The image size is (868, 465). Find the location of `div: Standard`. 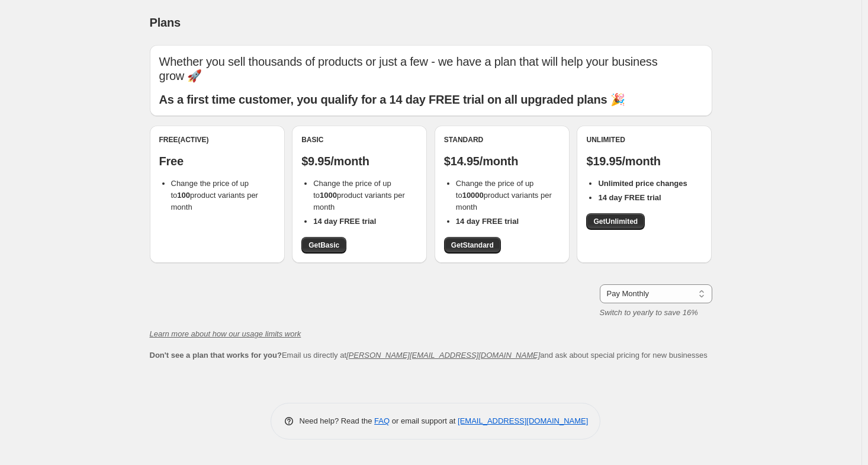

div: Standard is located at coordinates (502, 140).